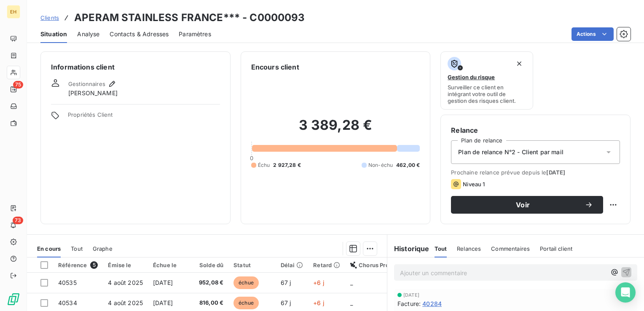 The height and width of the screenshot is (311, 644). I want to click on h2: 3 389,28 €, so click(336, 129).